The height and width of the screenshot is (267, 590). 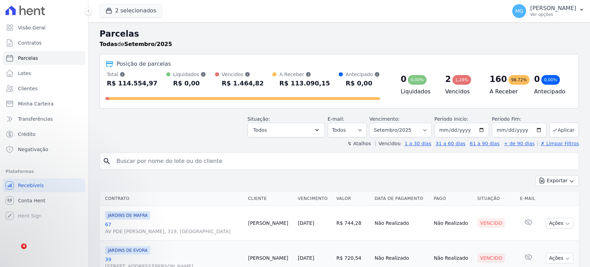 I want to click on i: search, so click(x=107, y=161).